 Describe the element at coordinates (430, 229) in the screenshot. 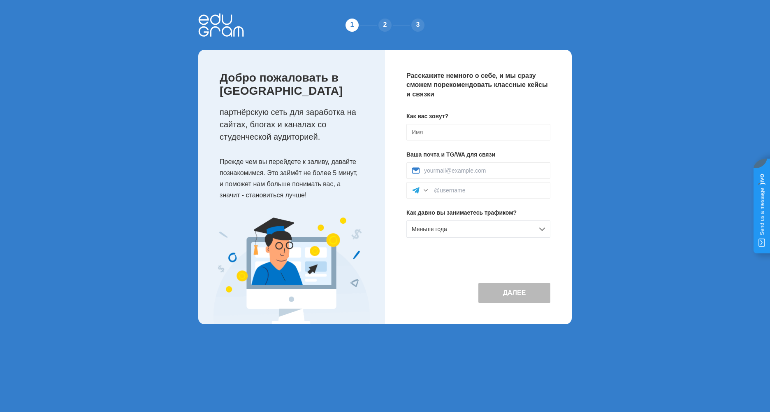

I see `span: Меньше года` at that location.